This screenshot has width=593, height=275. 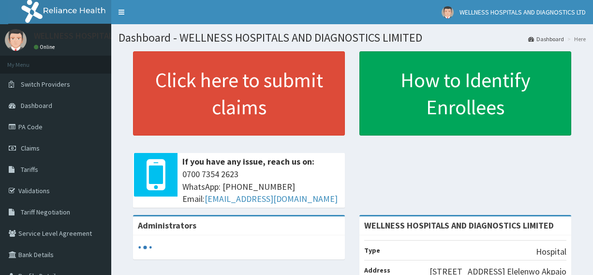 I want to click on p: WELLNESS HOSPITALS AND DIAGNOSTICS LTD, so click(x=120, y=36).